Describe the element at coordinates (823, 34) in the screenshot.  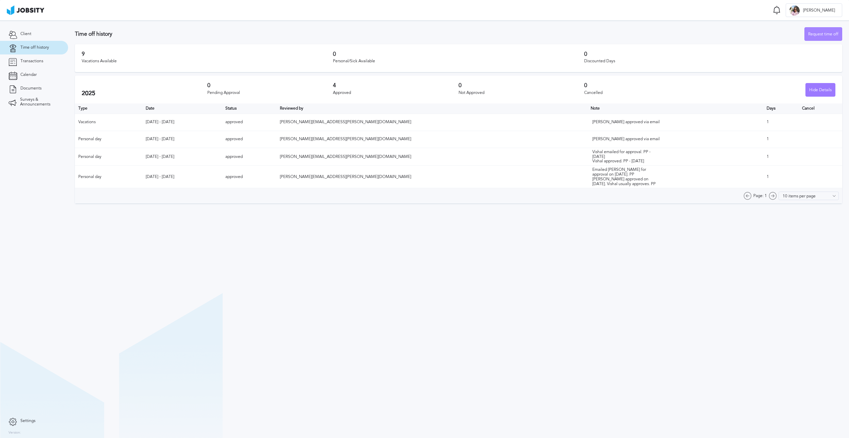
I see `button: Request time off` at that location.